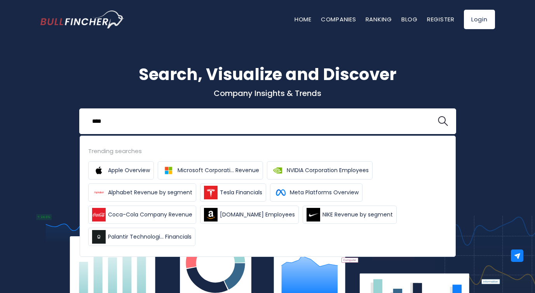 The height and width of the screenshot is (293, 535). Describe the element at coordinates (142, 237) in the screenshot. I see `a: Palantir Technologi... Financials` at that location.